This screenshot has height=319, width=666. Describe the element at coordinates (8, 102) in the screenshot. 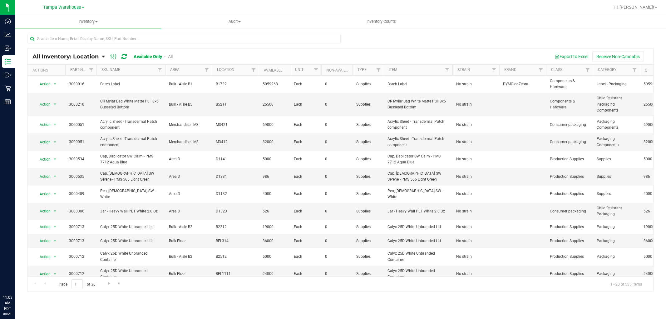

I see `inline-svg: Reports` at that location.